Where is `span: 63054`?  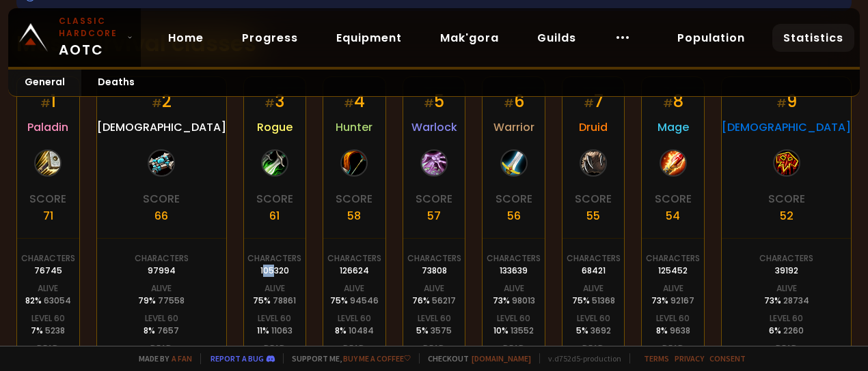 span: 63054 is located at coordinates (57, 300).